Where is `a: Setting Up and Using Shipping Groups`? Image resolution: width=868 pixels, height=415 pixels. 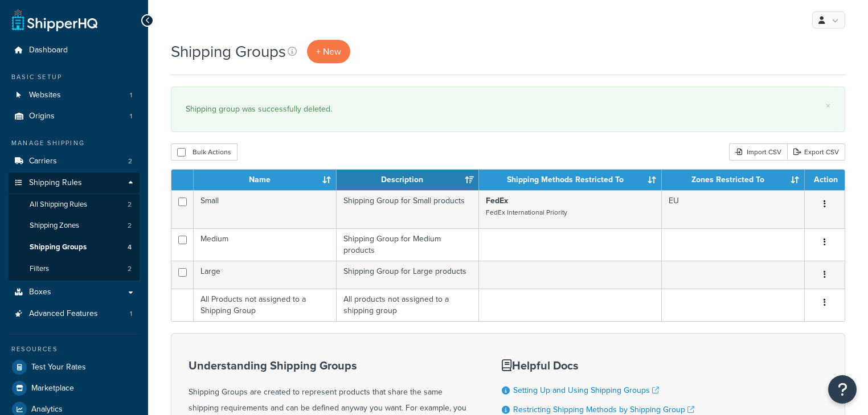 a: Setting Up and Using Shipping Groups is located at coordinates (586, 390).